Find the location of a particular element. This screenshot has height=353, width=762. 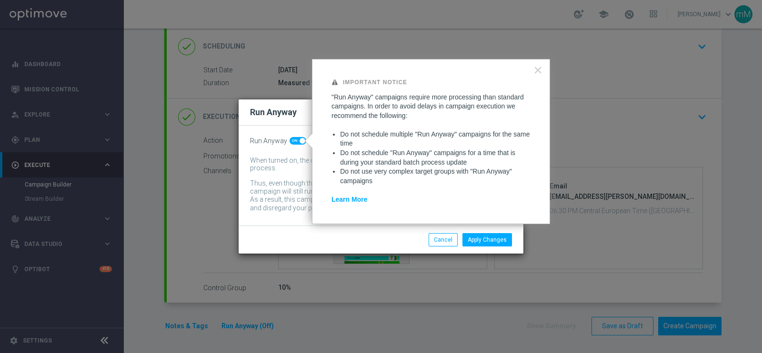

div: Thus, even though the batch-data process might not be complete by then, the campaign will still r... is located at coordinates (374, 188).